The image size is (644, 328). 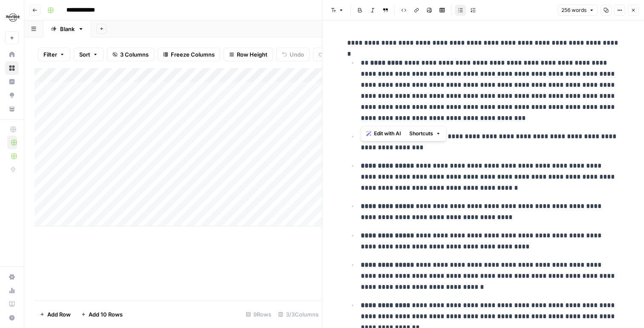 What do you see at coordinates (102, 314) in the screenshot?
I see `button: Add 10 Rows` at bounding box center [102, 314].